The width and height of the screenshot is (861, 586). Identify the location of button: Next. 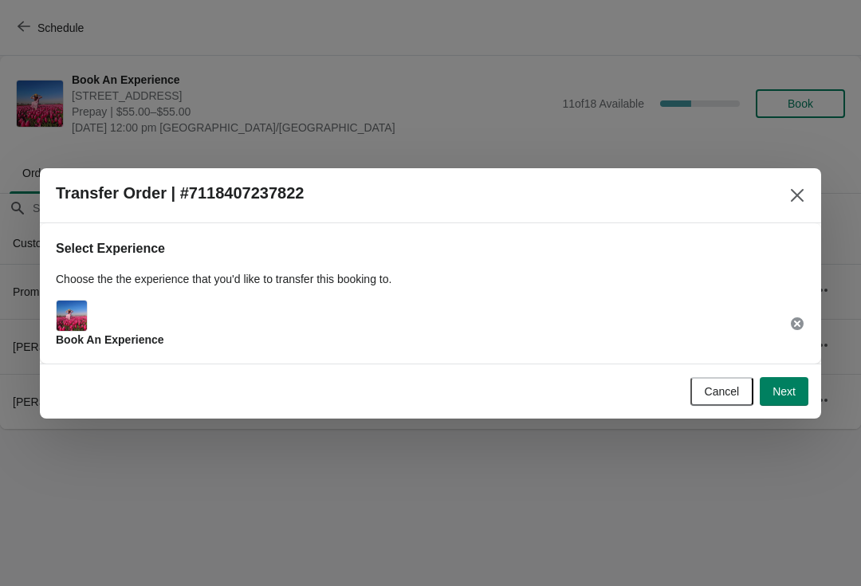
(783, 391).